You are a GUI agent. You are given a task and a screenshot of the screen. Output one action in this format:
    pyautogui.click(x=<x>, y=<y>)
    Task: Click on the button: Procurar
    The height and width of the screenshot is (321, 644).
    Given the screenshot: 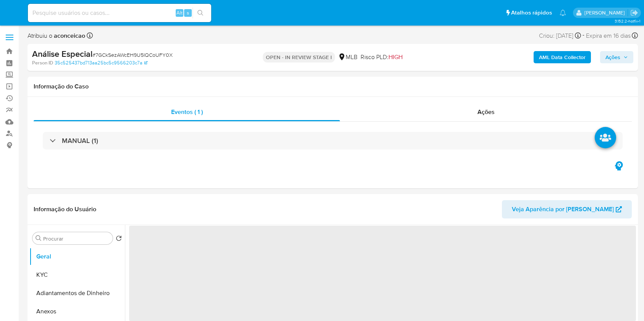 What is the action you would take?
    pyautogui.click(x=39, y=238)
    